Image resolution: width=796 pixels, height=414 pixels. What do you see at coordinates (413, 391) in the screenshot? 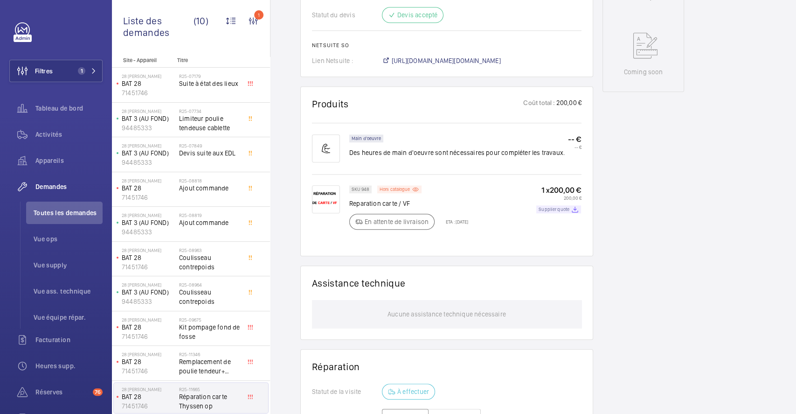
I see `p: À effectuer` at bounding box center [413, 391].